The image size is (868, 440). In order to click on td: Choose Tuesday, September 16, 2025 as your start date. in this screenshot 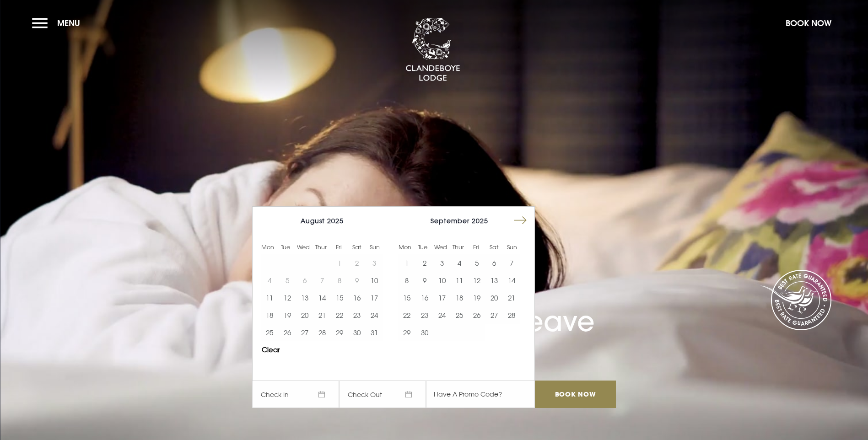, I will do `click(424, 298)`.